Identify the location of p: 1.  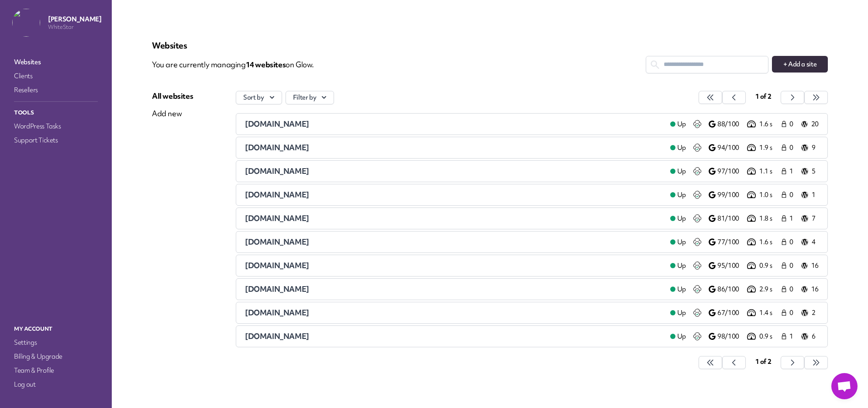
(815, 195).